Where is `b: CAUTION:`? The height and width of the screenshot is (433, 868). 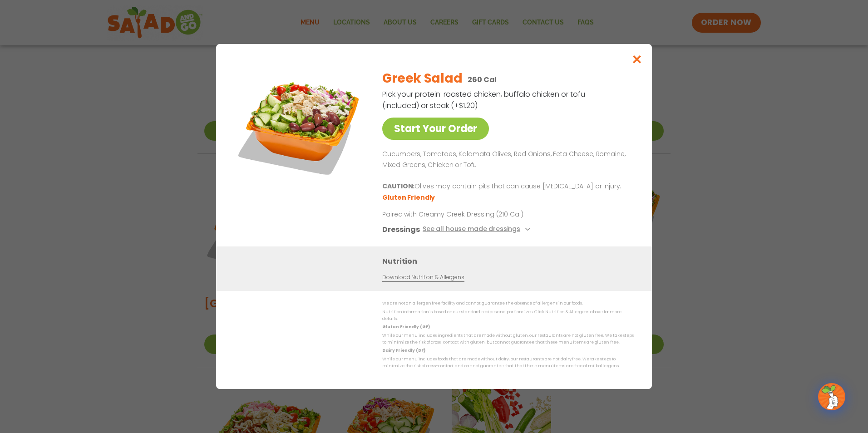
b: CAUTION: is located at coordinates (398, 186).